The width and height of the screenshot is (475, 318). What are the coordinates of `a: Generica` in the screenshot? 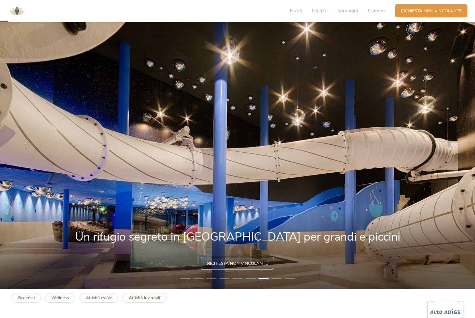 It's located at (26, 298).